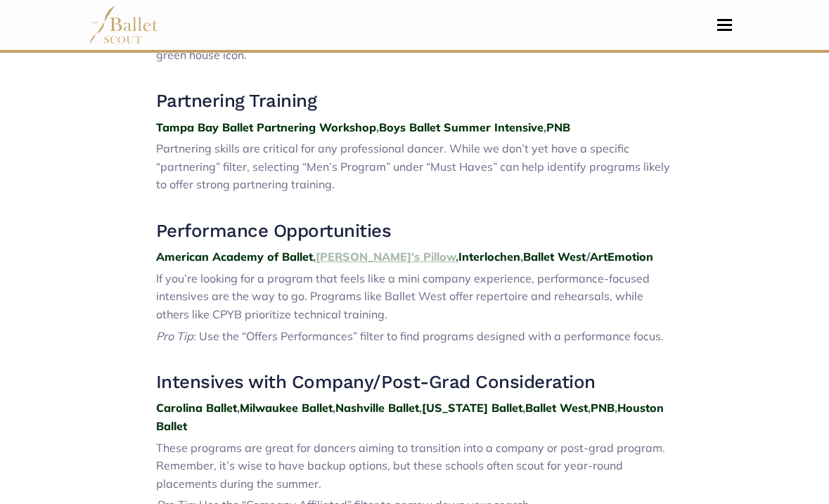 This screenshot has height=504, width=829. I want to click on span: Pro Tip, so click(175, 335).